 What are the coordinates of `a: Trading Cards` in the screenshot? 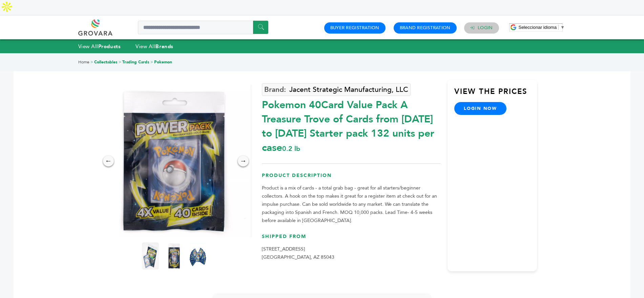 It's located at (136, 62).